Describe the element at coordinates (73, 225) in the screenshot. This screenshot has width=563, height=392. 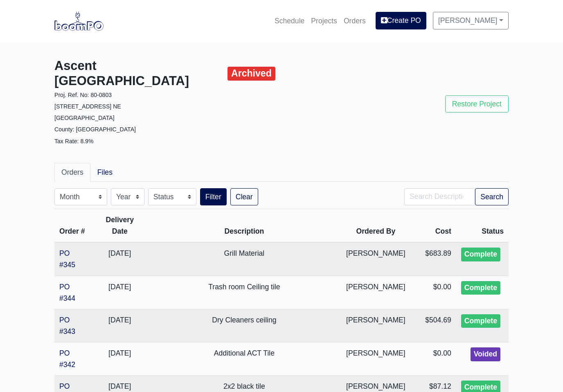
I see `th: Order #` at that location.